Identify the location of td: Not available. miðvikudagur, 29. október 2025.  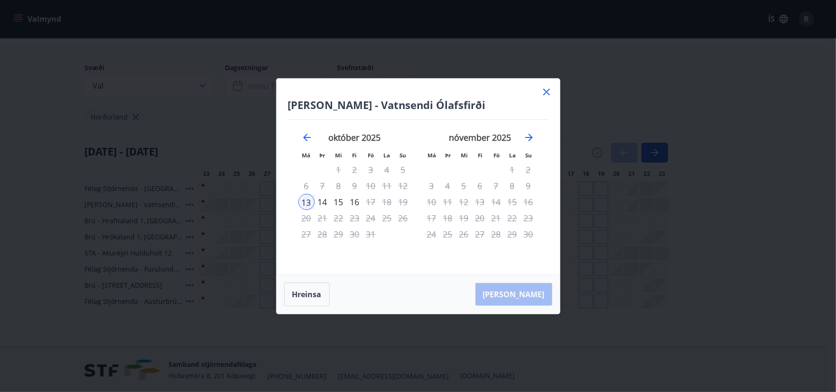
(339, 234).